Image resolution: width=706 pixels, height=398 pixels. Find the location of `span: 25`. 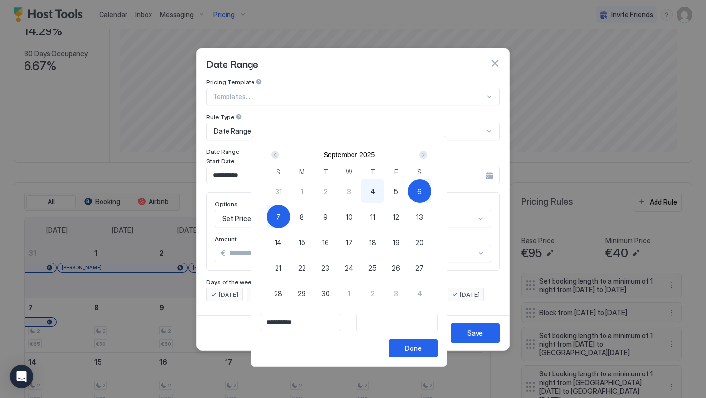

span: 25 is located at coordinates (372, 268).